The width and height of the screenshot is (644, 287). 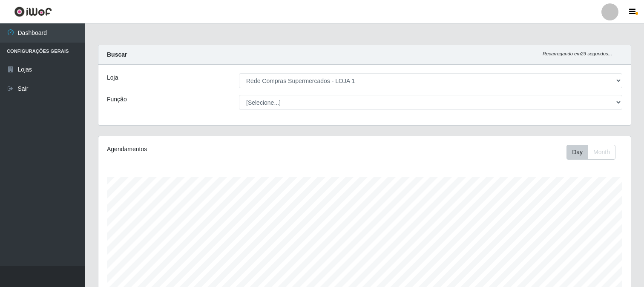 I want to click on button: Day, so click(x=577, y=152).